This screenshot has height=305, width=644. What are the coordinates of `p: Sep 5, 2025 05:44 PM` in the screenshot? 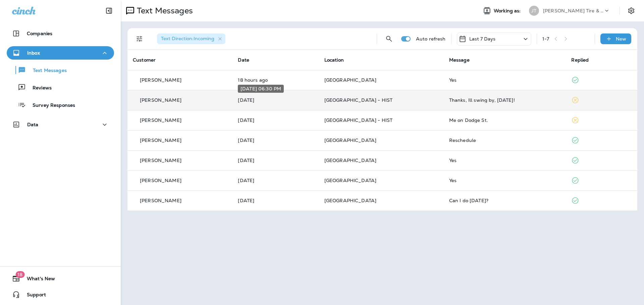 It's located at (276, 120).